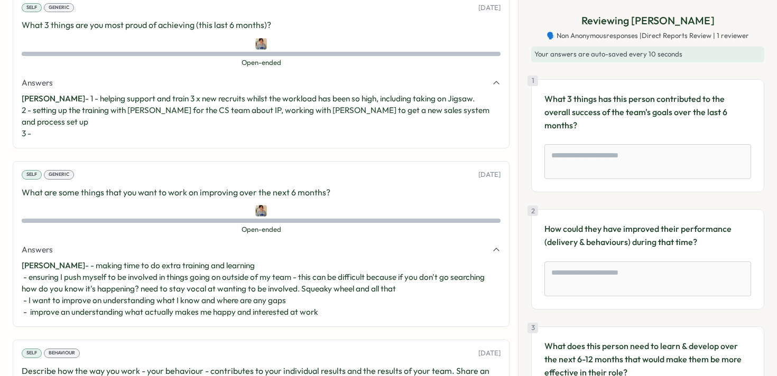 This screenshot has width=777, height=376. Describe the element at coordinates (62, 354) in the screenshot. I see `div: Behaviour` at that location.